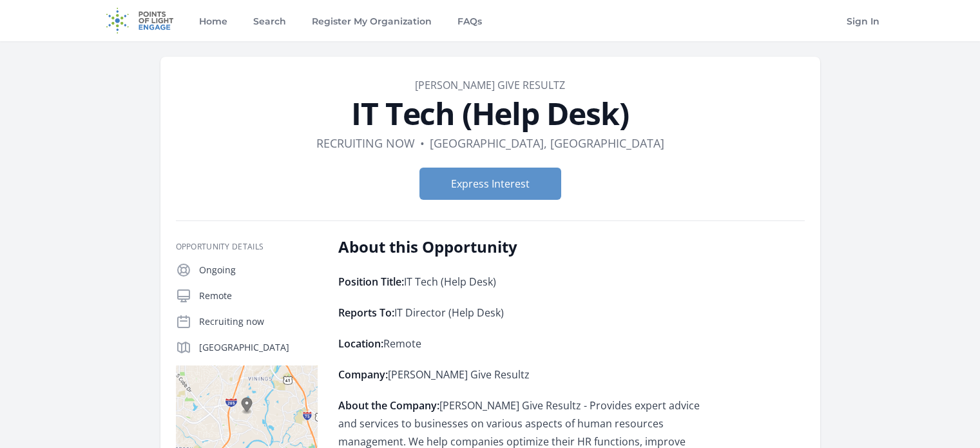  I want to click on strong: About the Company:, so click(389, 405).